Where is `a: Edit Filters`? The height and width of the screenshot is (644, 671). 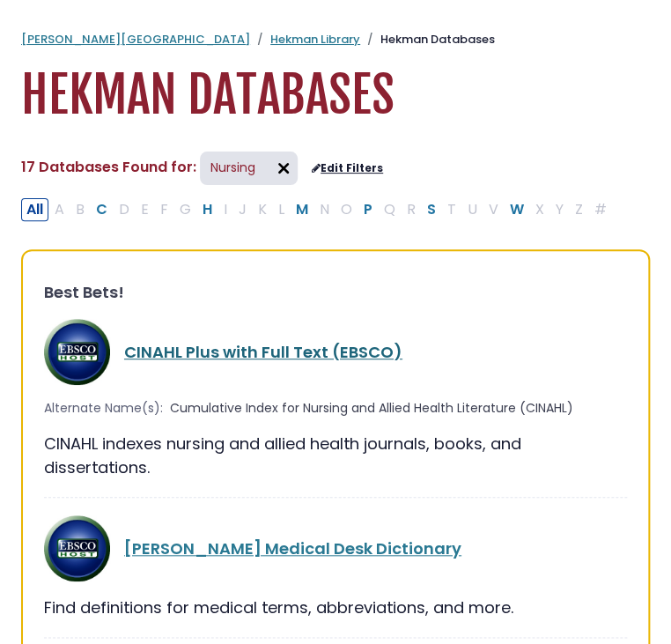
a: Edit Filters is located at coordinates (347, 168).